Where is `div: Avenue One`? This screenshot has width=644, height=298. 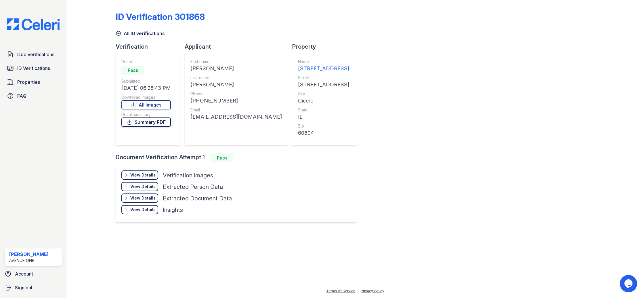
div: Avenue One is located at coordinates (29, 261).